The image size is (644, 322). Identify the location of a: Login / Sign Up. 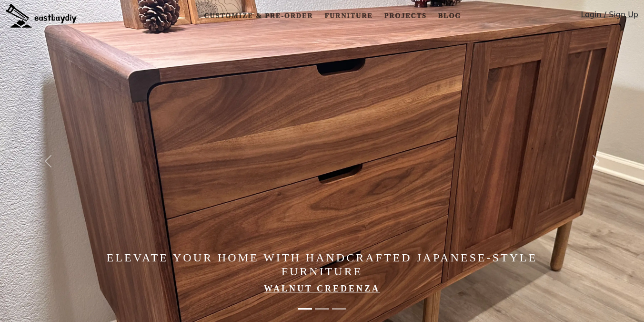
(609, 17).